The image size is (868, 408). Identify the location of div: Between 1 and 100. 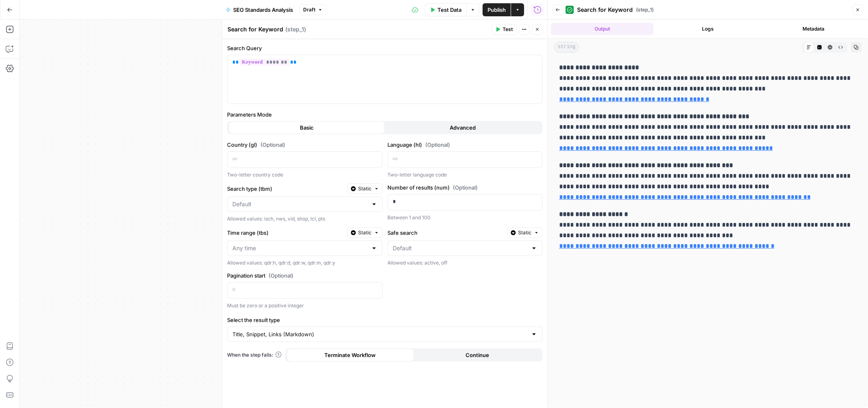
(465, 217).